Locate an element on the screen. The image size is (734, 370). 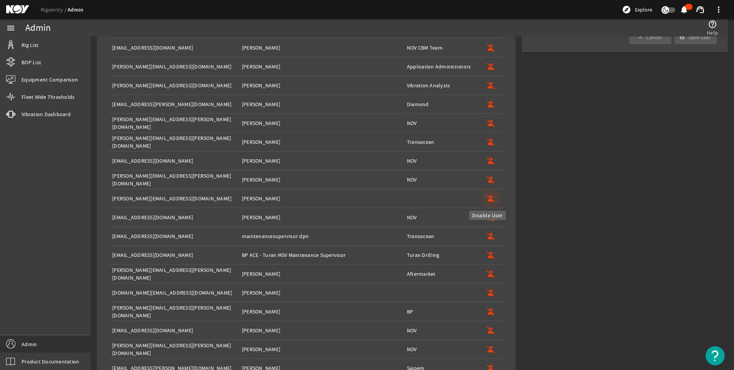
div: Application Administrators is located at coordinates (441, 66).